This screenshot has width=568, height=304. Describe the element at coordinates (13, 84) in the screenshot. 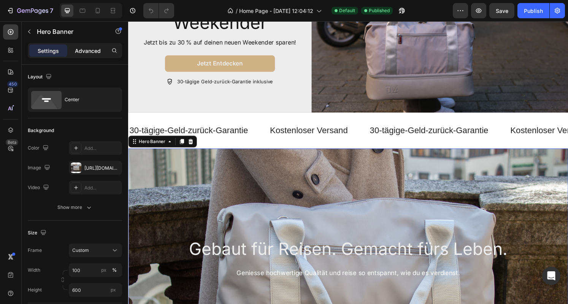

I see `div: 450` at that location.